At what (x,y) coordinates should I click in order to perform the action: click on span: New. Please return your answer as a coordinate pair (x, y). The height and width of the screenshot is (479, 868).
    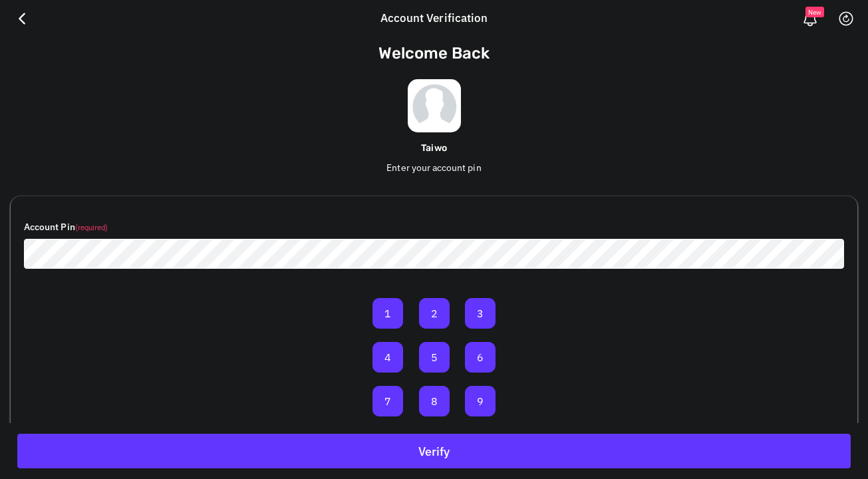
    Looking at the image, I should click on (814, 12).